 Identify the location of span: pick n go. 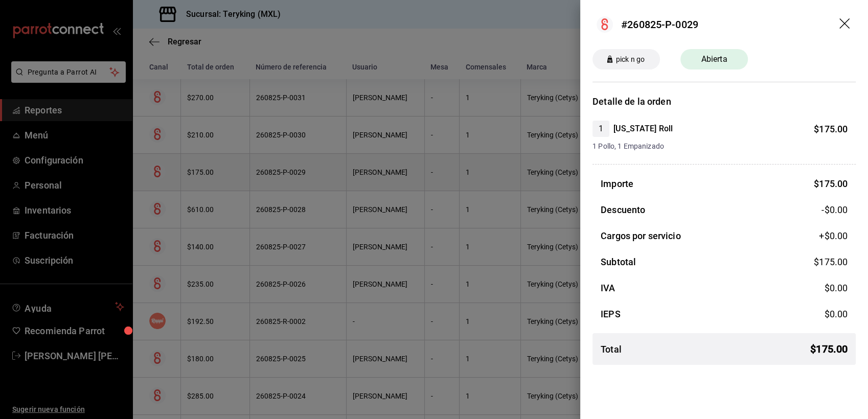
(630, 59).